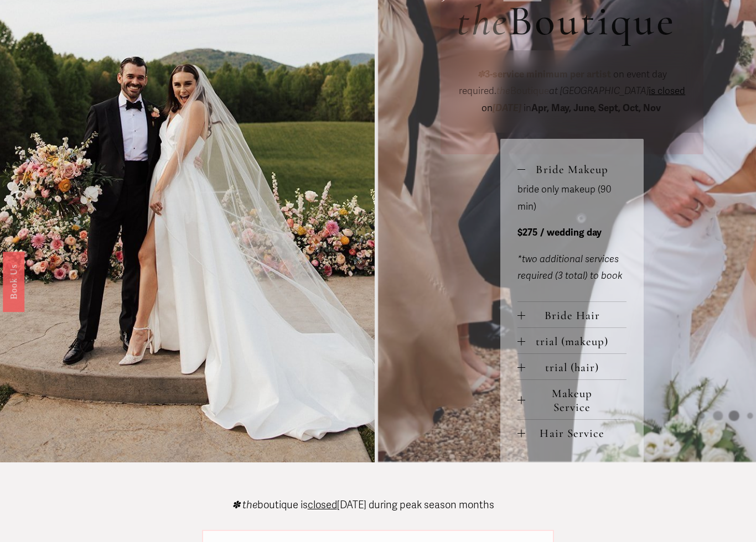 This screenshot has height=542, width=756. I want to click on span: Boutique, so click(522, 90).